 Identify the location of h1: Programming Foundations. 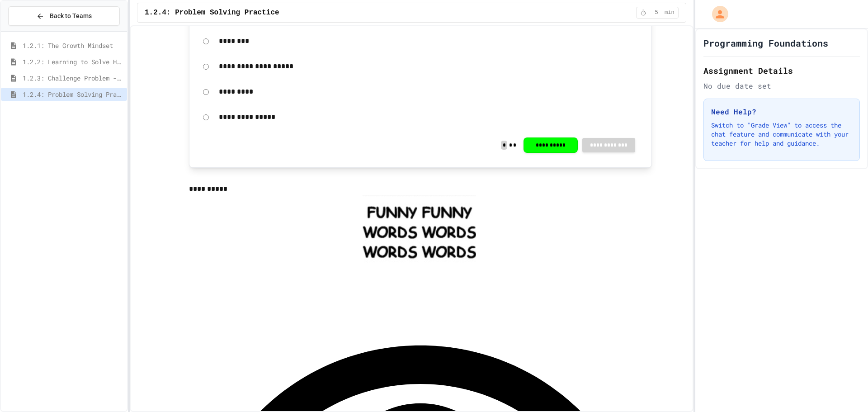
(766, 43).